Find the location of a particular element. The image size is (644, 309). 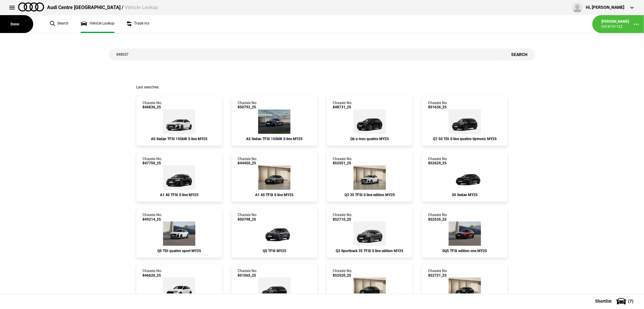

span: 852710_25 is located at coordinates (342, 219).